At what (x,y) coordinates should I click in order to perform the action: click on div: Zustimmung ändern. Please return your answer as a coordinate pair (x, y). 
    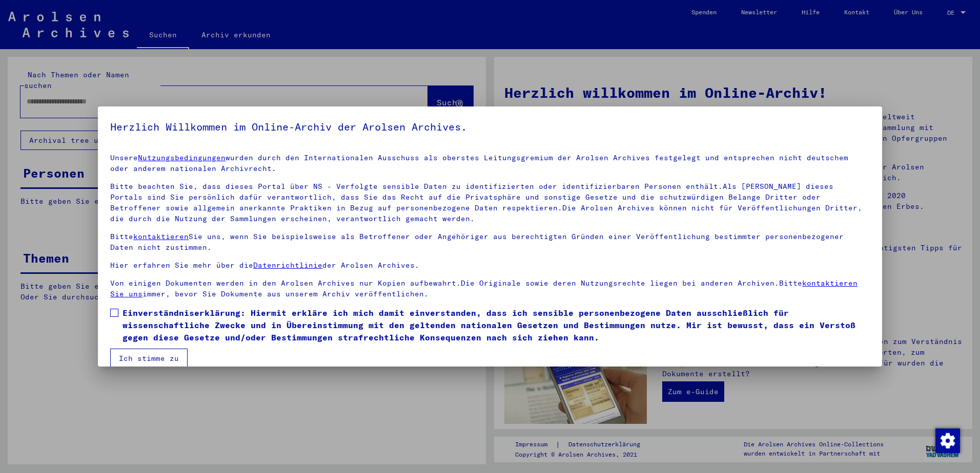
    Looking at the image, I should click on (947, 440).